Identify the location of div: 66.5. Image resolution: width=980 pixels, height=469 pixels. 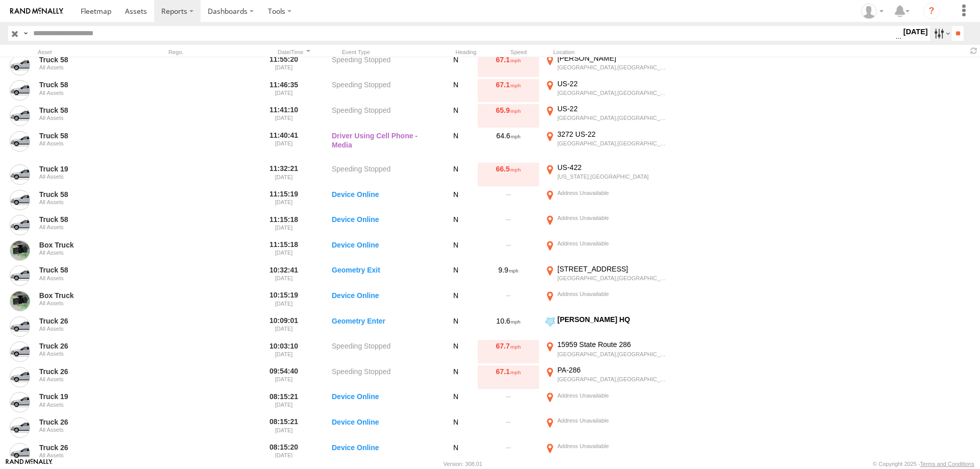
(508, 174).